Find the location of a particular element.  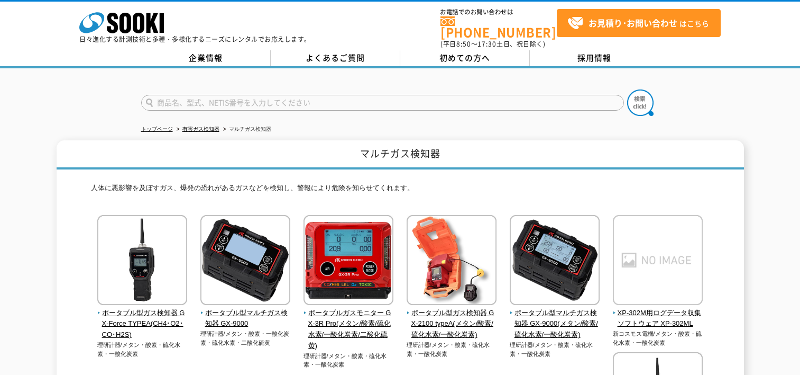

span: ポータブル型マルチガス検知器 GX-9000 is located at coordinates (245, 318).